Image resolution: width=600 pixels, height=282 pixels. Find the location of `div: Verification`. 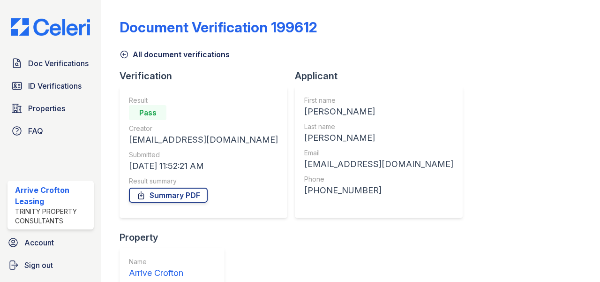

div: Verification is located at coordinates (207, 76).